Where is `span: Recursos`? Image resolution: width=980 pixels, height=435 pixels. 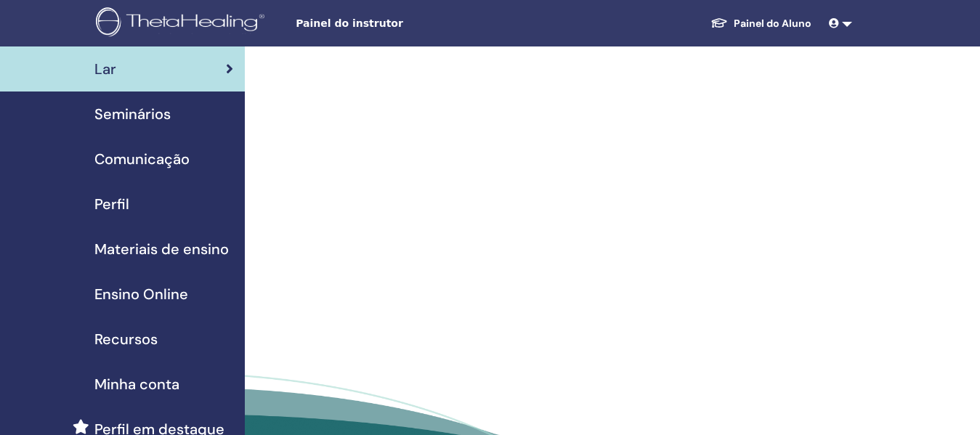
span: Recursos is located at coordinates (126, 339).